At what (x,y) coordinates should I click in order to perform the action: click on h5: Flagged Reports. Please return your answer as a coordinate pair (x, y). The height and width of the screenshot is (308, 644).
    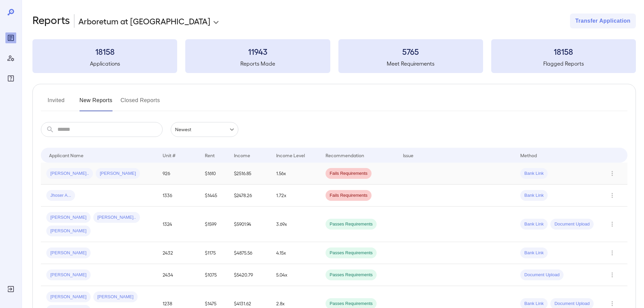
    Looking at the image, I should click on (564, 63).